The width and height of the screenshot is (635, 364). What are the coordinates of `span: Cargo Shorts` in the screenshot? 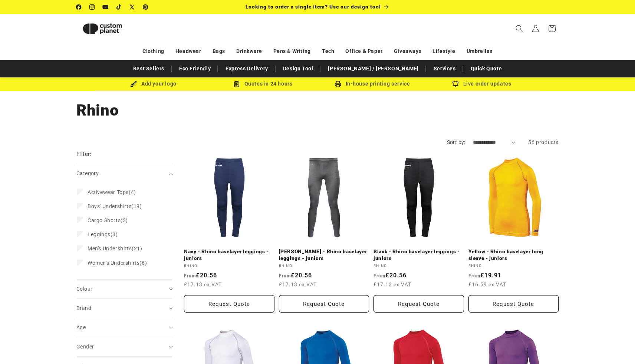 It's located at (104, 220).